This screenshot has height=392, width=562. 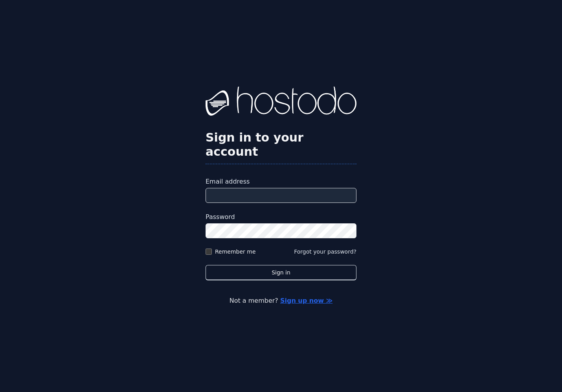 What do you see at coordinates (281, 145) in the screenshot?
I see `h2: Sign in to your account` at bounding box center [281, 145].